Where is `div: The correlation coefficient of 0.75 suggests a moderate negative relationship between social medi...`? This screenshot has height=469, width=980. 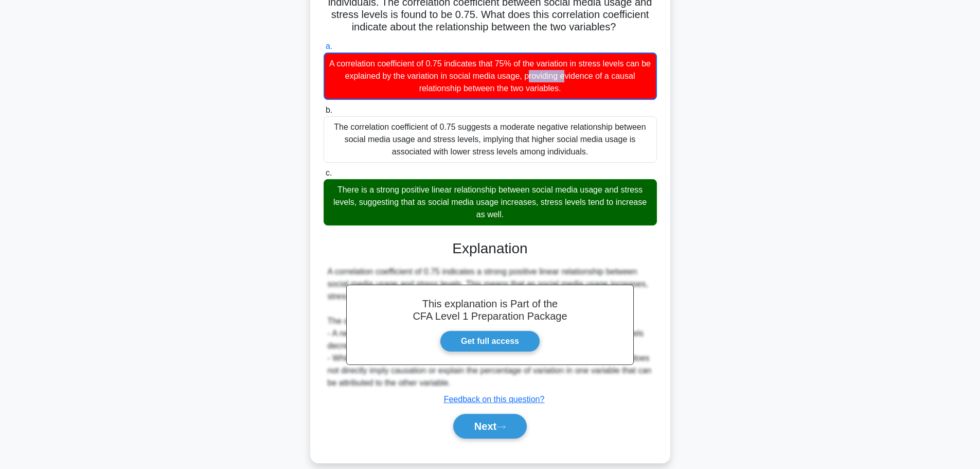 div: The correlation coefficient of 0.75 suggests a moderate negative relationship between social medi... is located at coordinates (490, 139).